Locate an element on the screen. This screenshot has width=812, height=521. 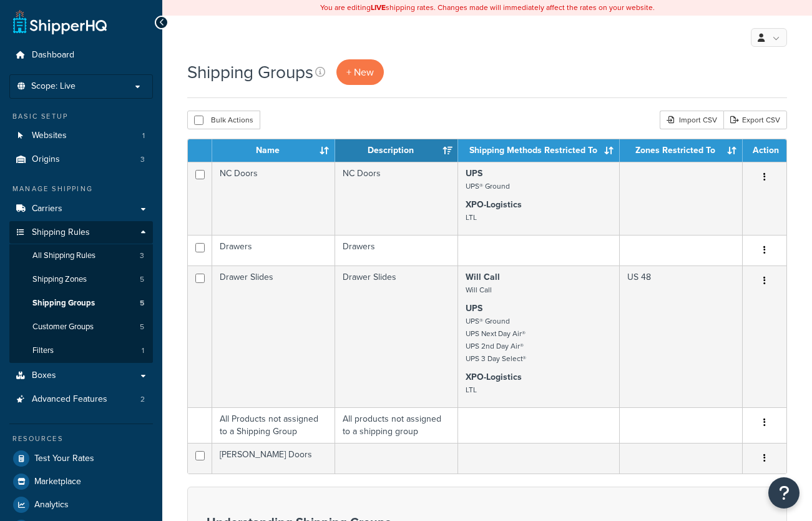
a: Analytics is located at coordinates (81, 505).